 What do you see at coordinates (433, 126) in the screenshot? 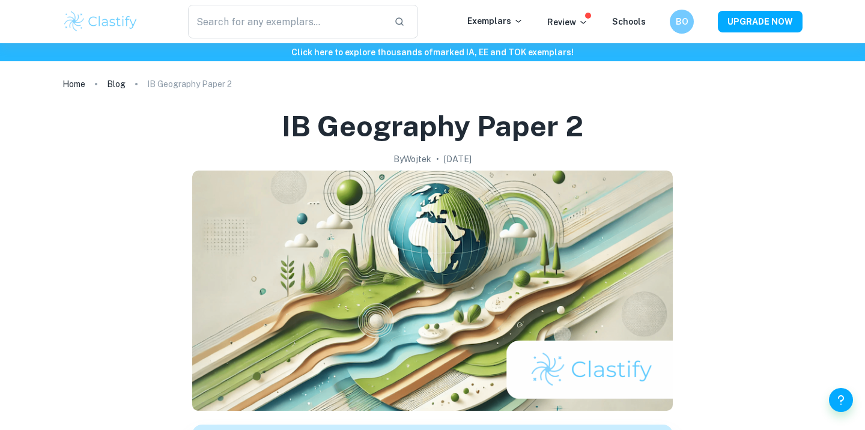
I see `h1: IB Geography Paper 2` at bounding box center [433, 126].